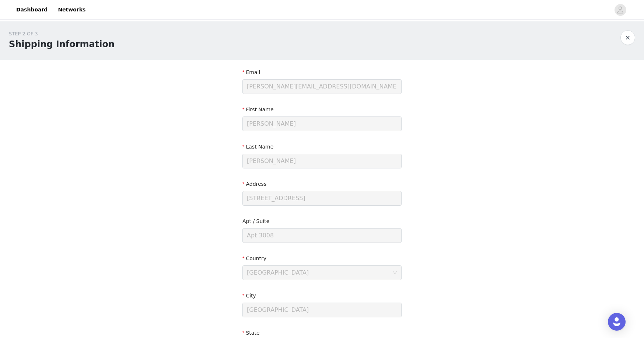 The height and width of the screenshot is (338, 644). What do you see at coordinates (254, 184) in the screenshot?
I see `label: Address` at bounding box center [254, 184].